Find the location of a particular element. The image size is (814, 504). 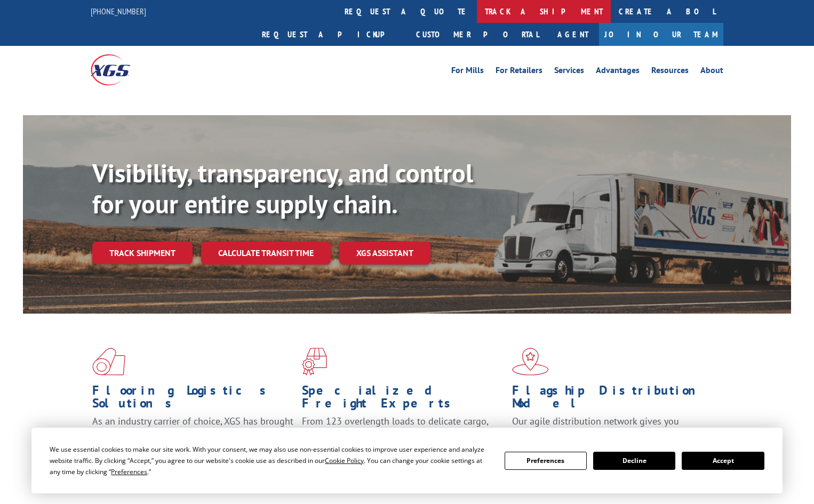

a: Resources is located at coordinates (670, 72).